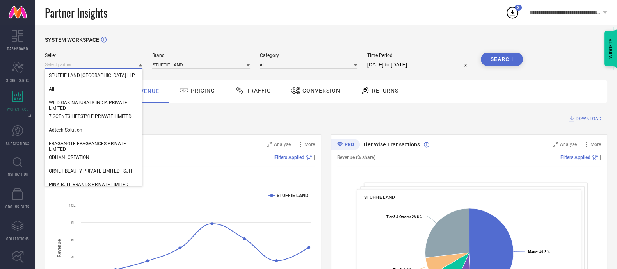 This screenshot has width=617, height=269. I want to click on span: PINK BULL BRANDS PRIVATE LIMITED, so click(89, 185).